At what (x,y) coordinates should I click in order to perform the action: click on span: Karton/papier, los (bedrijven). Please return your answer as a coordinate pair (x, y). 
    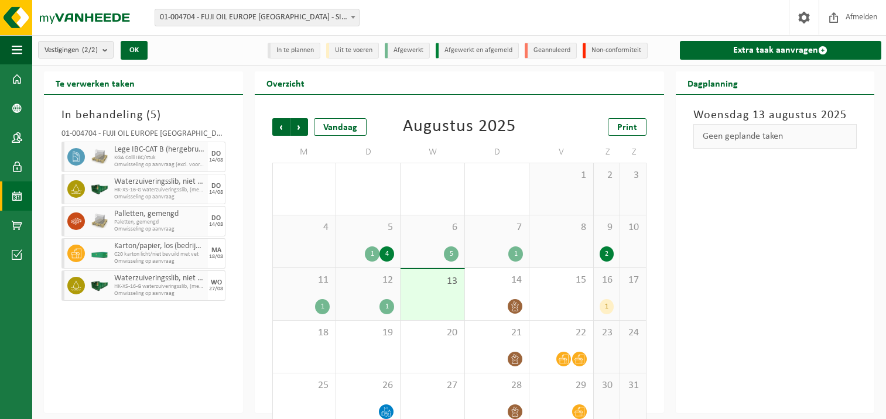
    Looking at the image, I should click on (159, 247).